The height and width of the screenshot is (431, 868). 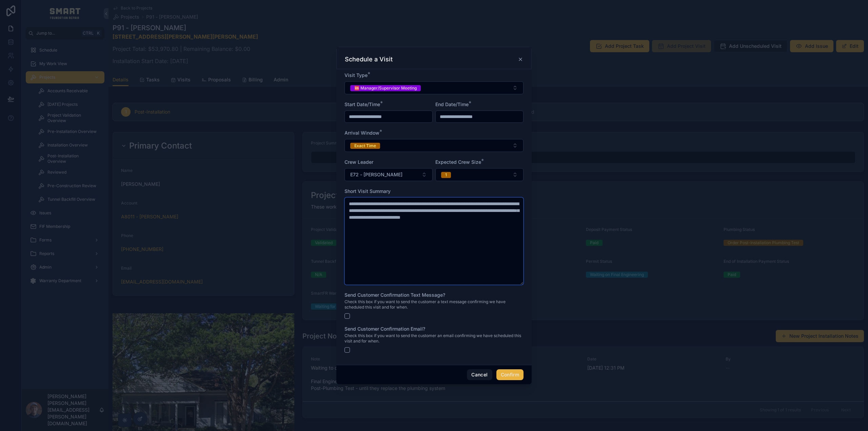 What do you see at coordinates (365, 146) in the screenshot?
I see `div: Exact Time` at bounding box center [365, 146].